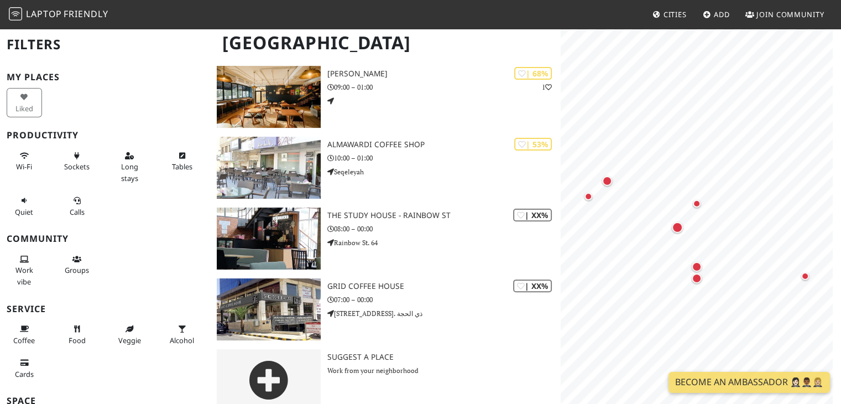  What do you see at coordinates (444, 144) in the screenshot?
I see `h3: AlMawardi Coffee Shop` at bounding box center [444, 144].